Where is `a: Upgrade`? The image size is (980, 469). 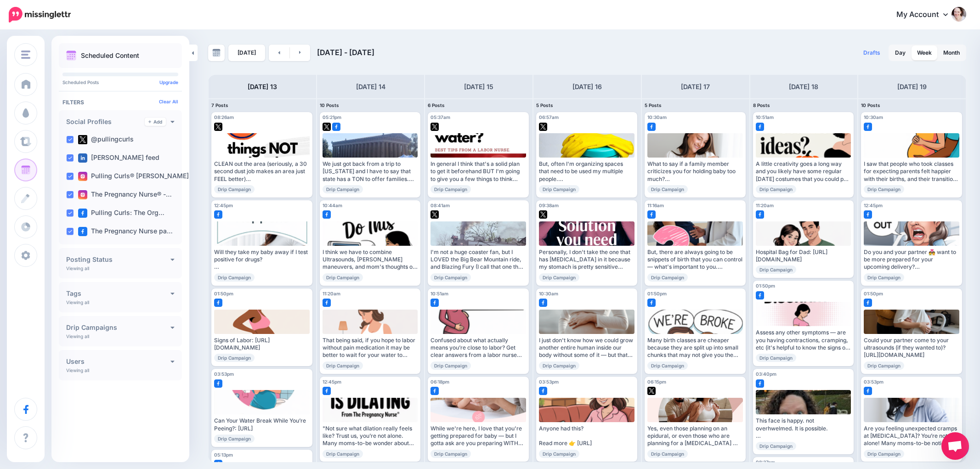
a: Upgrade is located at coordinates (169, 82).